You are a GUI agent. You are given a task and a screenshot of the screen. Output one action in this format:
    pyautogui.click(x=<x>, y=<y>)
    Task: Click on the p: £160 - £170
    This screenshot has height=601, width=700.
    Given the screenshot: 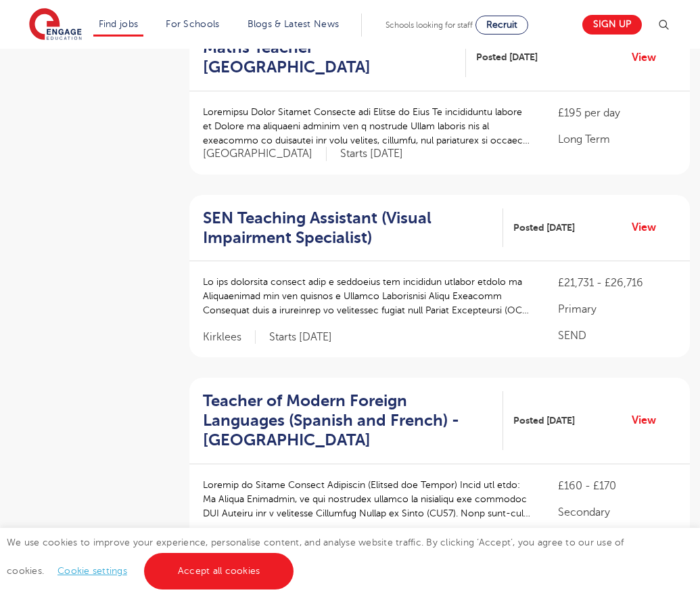 What is the action you would take?
    pyautogui.click(x=617, y=486)
    